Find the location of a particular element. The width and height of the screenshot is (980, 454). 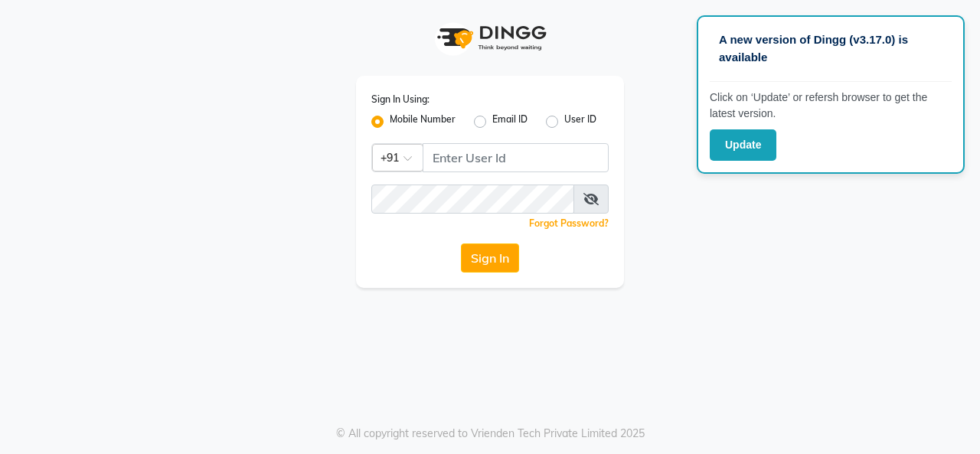

a: Forgot Password? is located at coordinates (568, 223).